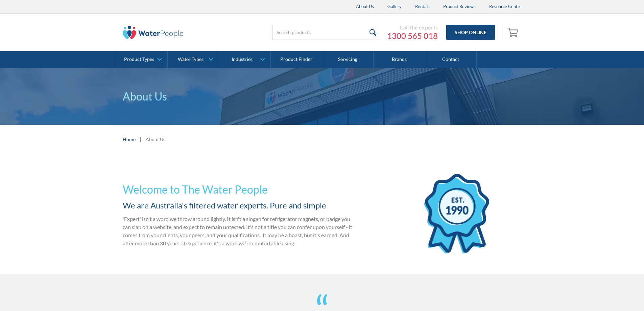  What do you see at coordinates (413, 27) in the screenshot?
I see `div: Call the experts` at bounding box center [413, 27].